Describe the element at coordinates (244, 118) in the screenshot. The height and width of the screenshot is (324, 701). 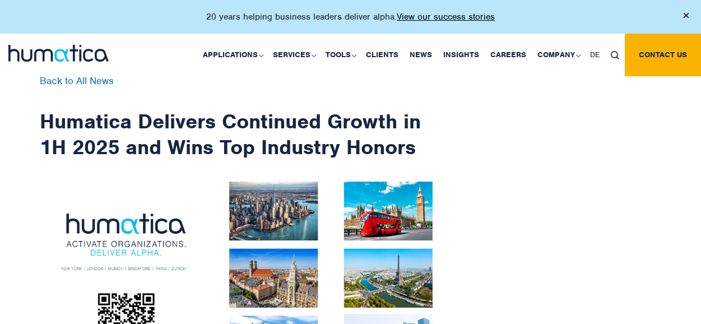
I see `h1: Humatica Delivers Continued Growth in 1H 2025 and Wins Top Industry Honors` at that location.